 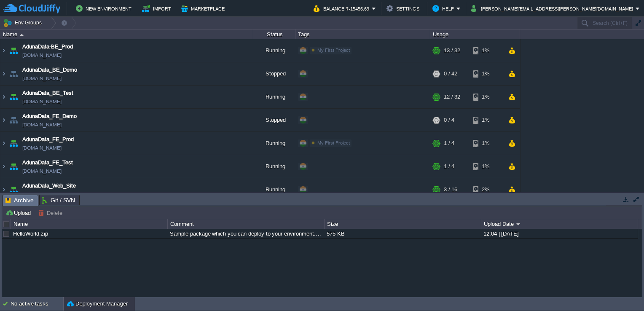 I want to click on a: AdunaData-BE_Prod, so click(x=48, y=47).